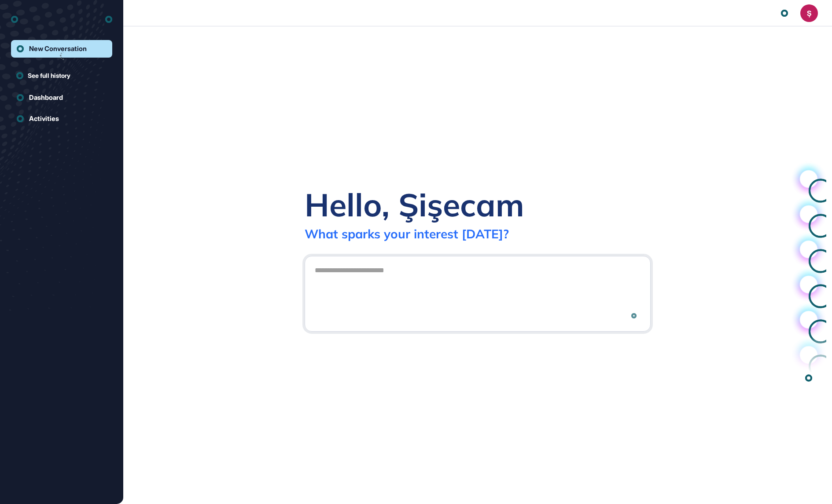  Describe the element at coordinates (58, 49) in the screenshot. I see `div: New Conversation` at that location.